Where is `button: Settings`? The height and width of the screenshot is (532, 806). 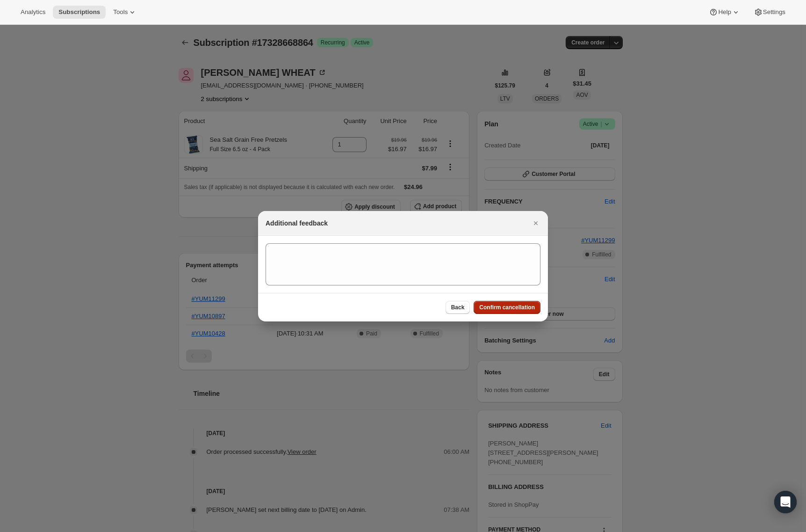
button: Settings is located at coordinates (770, 12).